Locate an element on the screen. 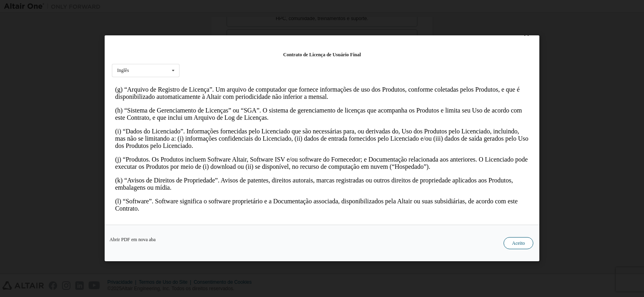 Image resolution: width=644 pixels, height=297 pixels. button: Aceito is located at coordinates (519, 244).